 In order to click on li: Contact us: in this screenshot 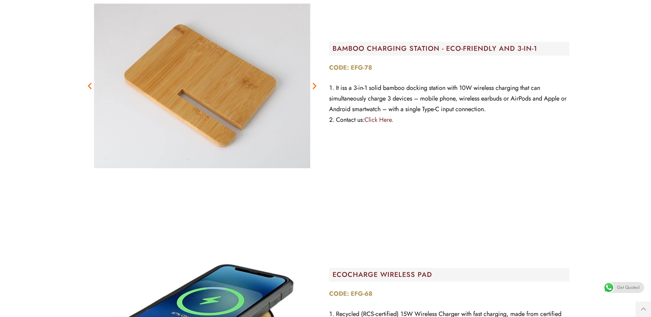, I will do `click(449, 120)`.